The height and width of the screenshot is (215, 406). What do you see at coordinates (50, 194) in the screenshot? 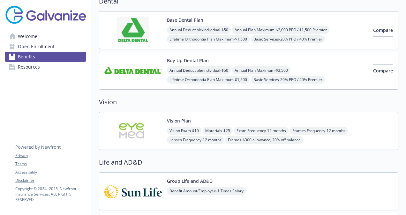
I see `p: Copyright © 2024 - 2025 , Newfront Insurance Services, ALL RIGHTS RESERVED` at bounding box center [50, 194].